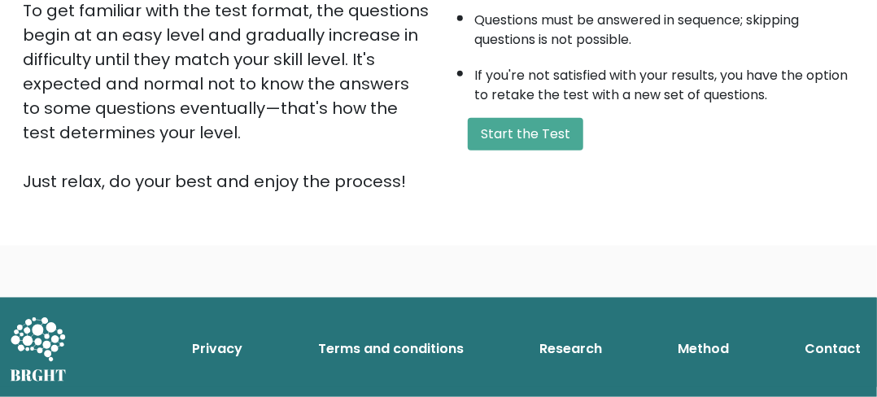  I want to click on li: Questions must be answered in sequence; skipping questions is not possible., so click(664, 26).